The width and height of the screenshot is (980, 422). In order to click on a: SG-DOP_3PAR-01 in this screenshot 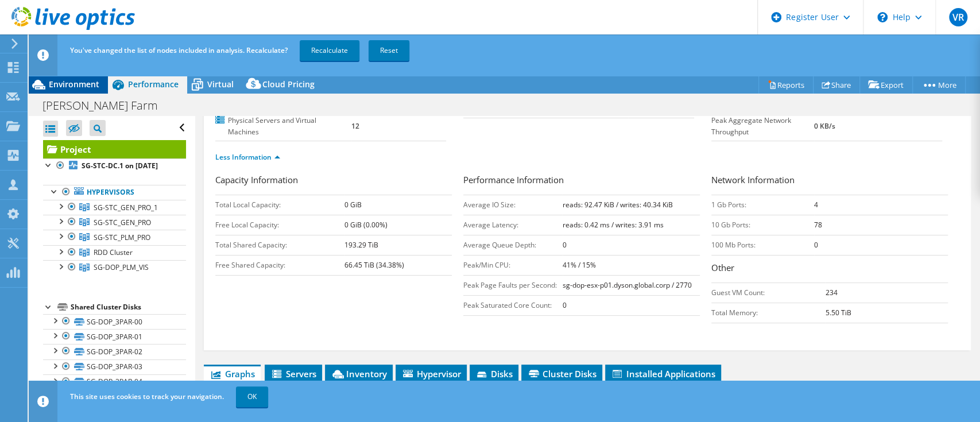, I will do `click(114, 337)`.